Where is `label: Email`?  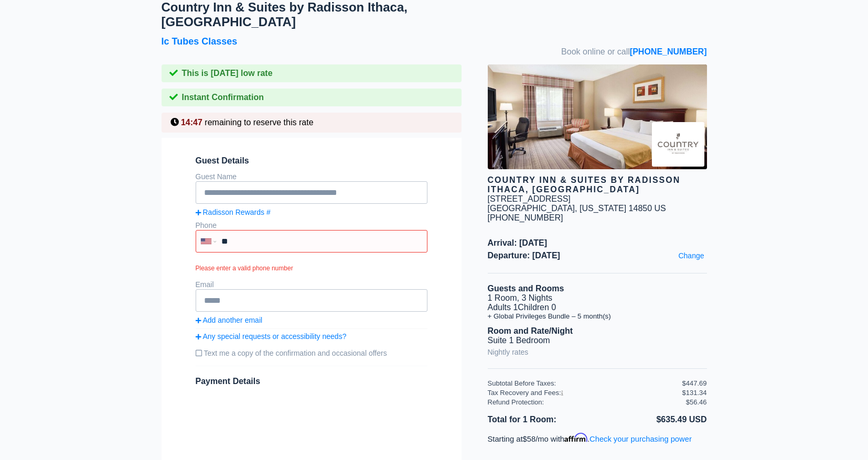
label: Email is located at coordinates (205, 284).